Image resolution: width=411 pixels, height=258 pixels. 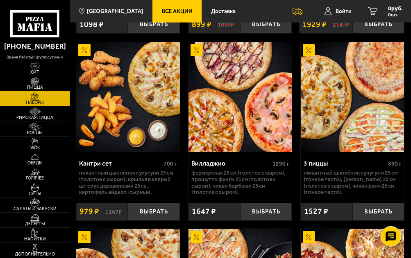 I want to click on a: Акционный3 пиццы, so click(x=352, y=97).